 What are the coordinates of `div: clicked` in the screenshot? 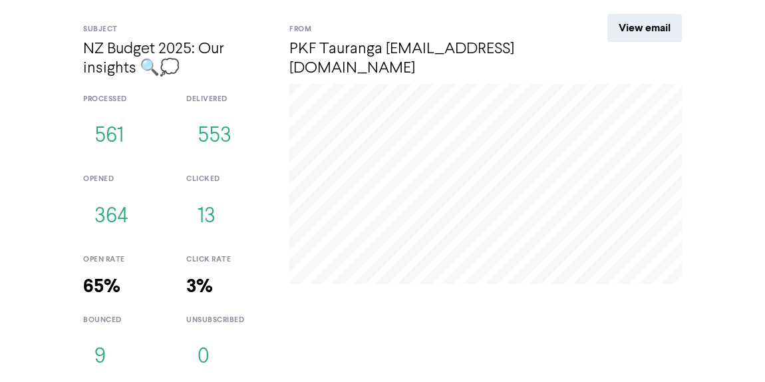 It's located at (228, 179).